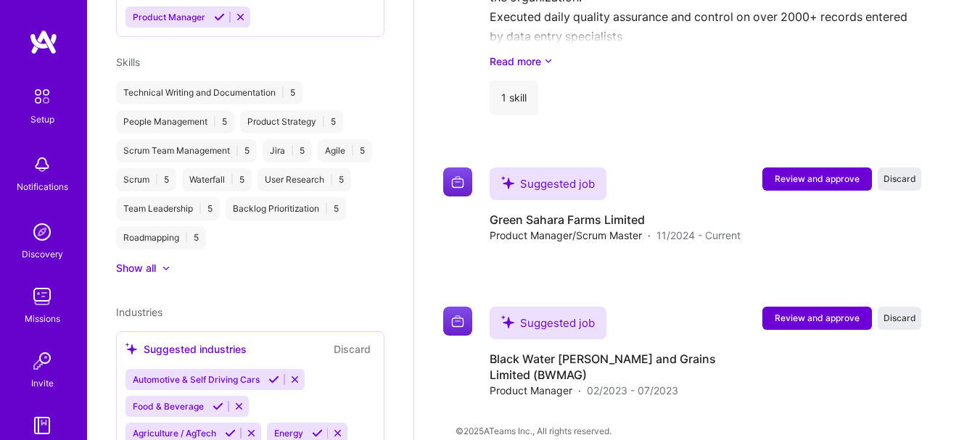  What do you see at coordinates (161, 237) in the screenshot?
I see `div: Roadmapping 5` at bounding box center [161, 237].